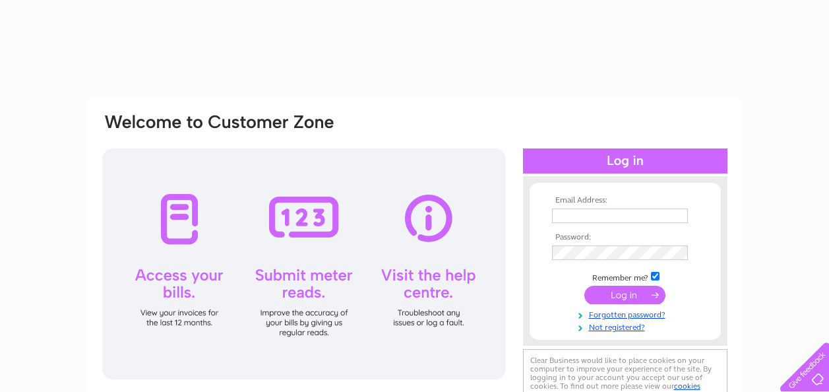  Describe the element at coordinates (625, 237) in the screenshot. I see `th: Password:` at that location.